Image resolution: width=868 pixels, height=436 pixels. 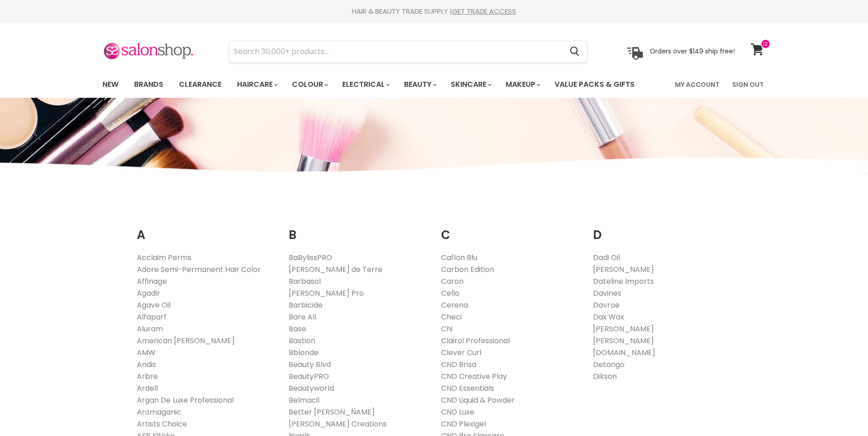 What do you see at coordinates (420, 85) in the screenshot?
I see `a: Beauty` at bounding box center [420, 85].